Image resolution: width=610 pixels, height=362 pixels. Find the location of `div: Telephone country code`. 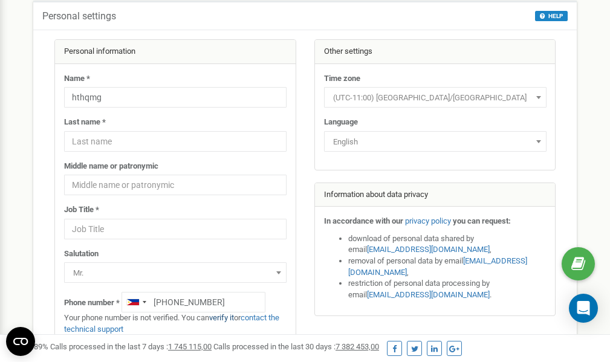

div: Telephone country code is located at coordinates (136, 302).